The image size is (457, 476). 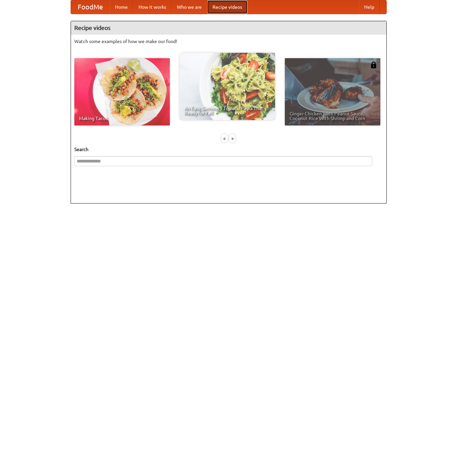 I want to click on img: 483408.png, so click(x=373, y=65).